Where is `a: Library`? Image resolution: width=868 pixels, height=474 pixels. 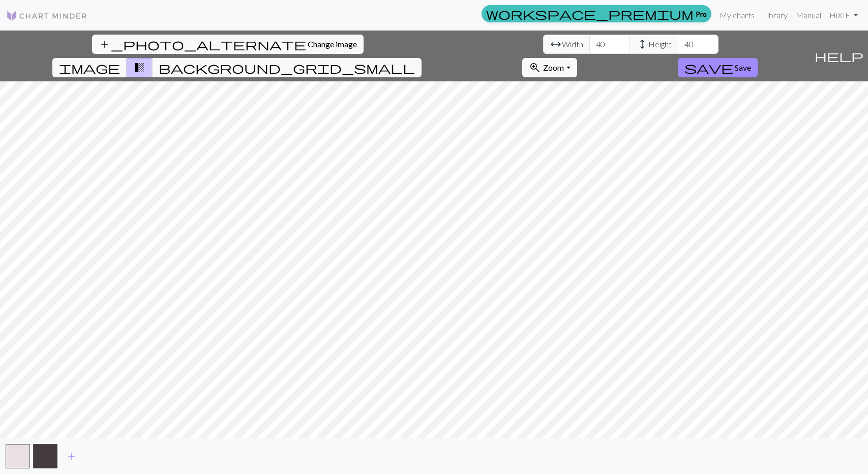 a: Library is located at coordinates (775, 16).